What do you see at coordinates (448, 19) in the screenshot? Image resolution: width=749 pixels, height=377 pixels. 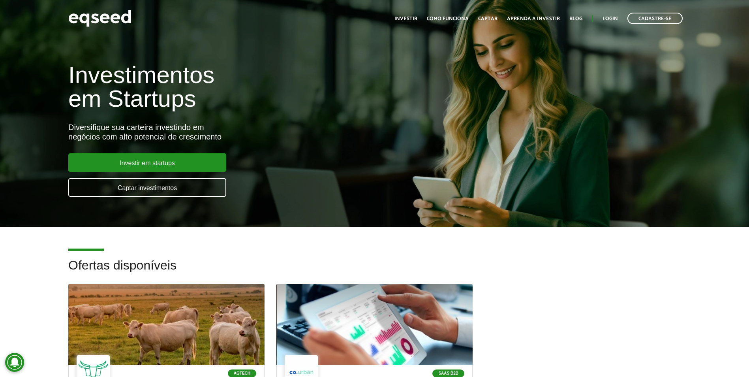 I see `a: Como funciona` at bounding box center [448, 19].